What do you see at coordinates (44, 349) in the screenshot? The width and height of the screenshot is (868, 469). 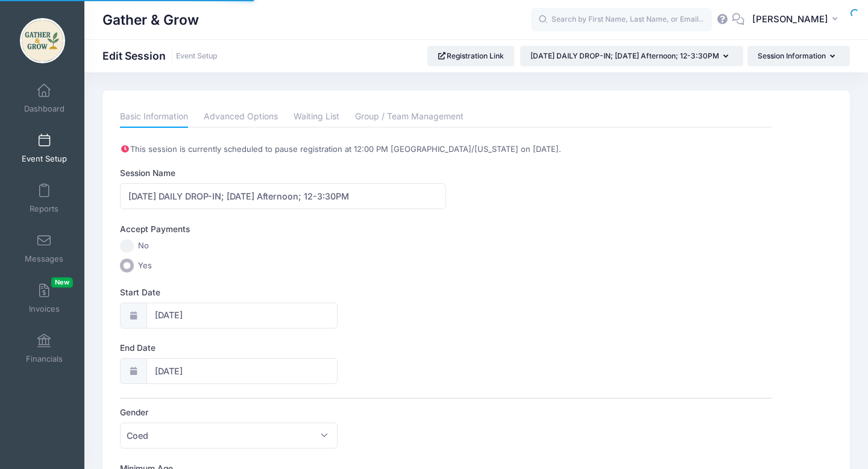 I see `a: Financials` at bounding box center [44, 349].